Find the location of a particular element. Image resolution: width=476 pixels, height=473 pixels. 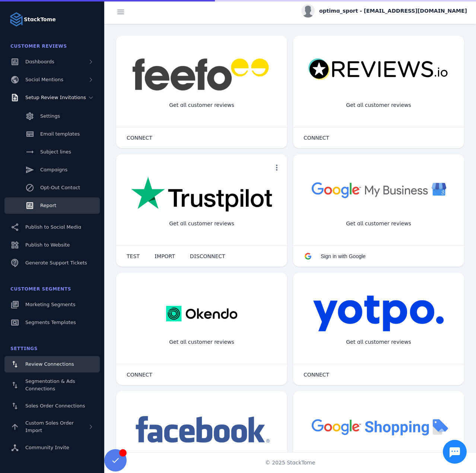

span: Marketing Segments is located at coordinates (51, 304).